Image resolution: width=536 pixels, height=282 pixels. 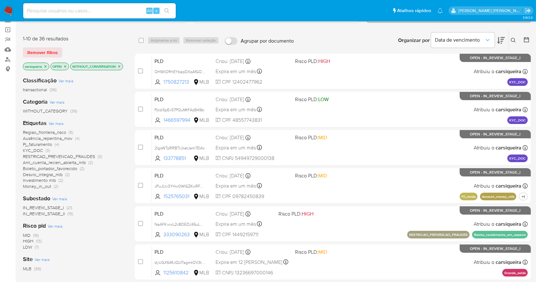 What do you see at coordinates (414, 10) in the screenshot?
I see `span: Atalhos rápidos` at bounding box center [414, 10].